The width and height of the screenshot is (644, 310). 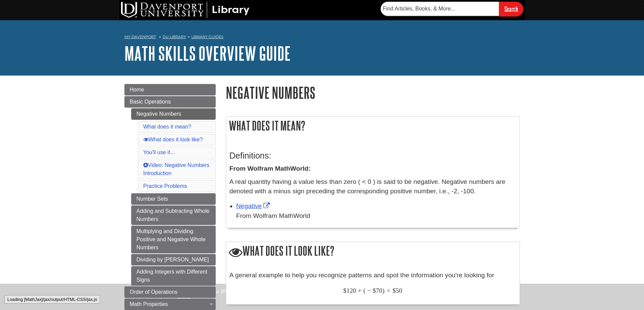 What do you see at coordinates (351, 291) in the screenshot?
I see `span: 120` at bounding box center [351, 291].